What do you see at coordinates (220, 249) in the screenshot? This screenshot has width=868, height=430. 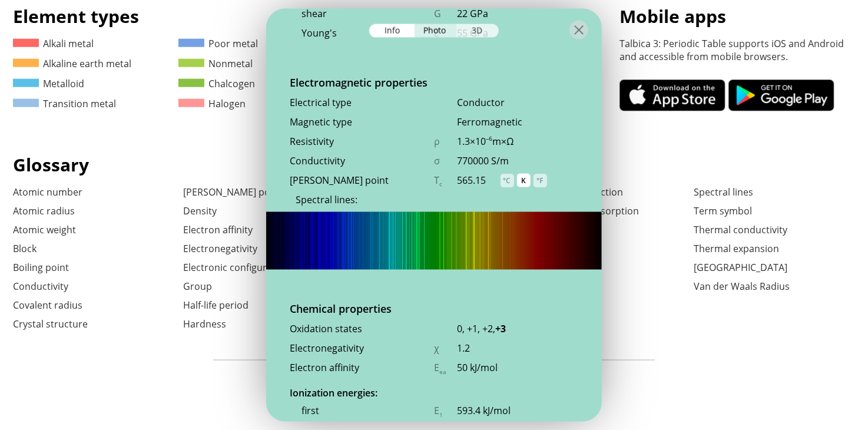 I see `a: Electronegativity` at bounding box center [220, 249].